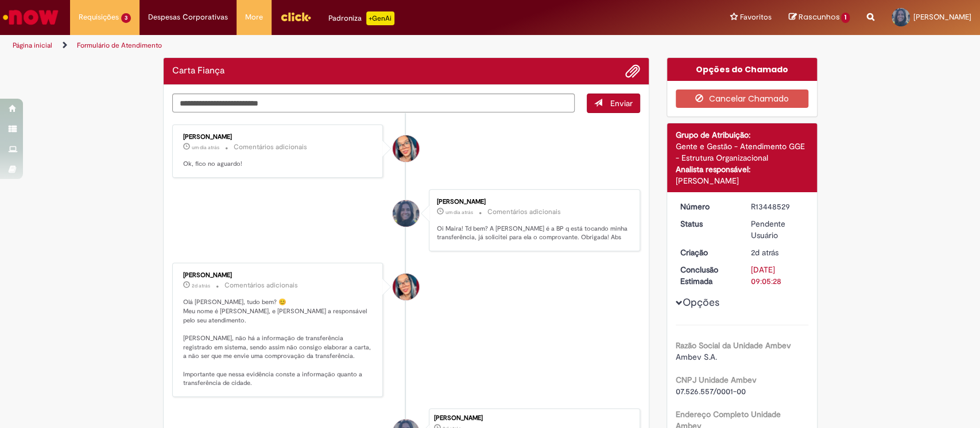 This screenshot has width=980, height=428. I want to click on div: Padroniza, so click(361, 19).